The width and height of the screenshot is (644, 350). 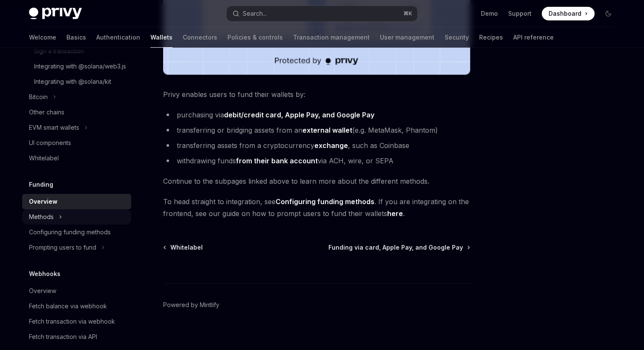 What do you see at coordinates (45, 274) in the screenshot?
I see `h5: Webhooks` at bounding box center [45, 274].